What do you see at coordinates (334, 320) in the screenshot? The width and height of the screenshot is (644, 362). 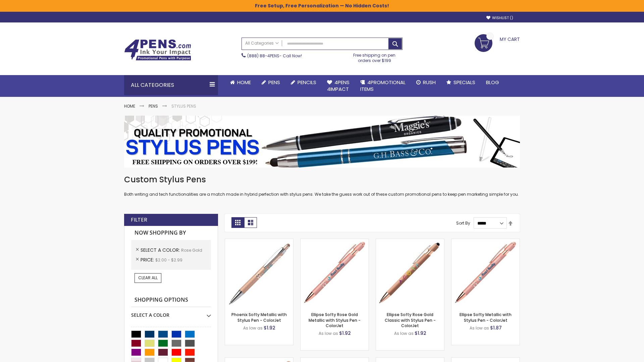 I see `a: Ellipse Softy Rose Gold Metallic with Stylus Pen - ColorJet` at bounding box center [334, 320].